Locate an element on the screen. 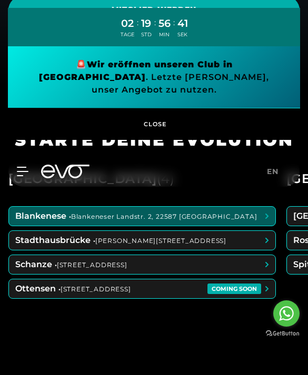 The image size is (308, 375). span: en is located at coordinates (273, 172).